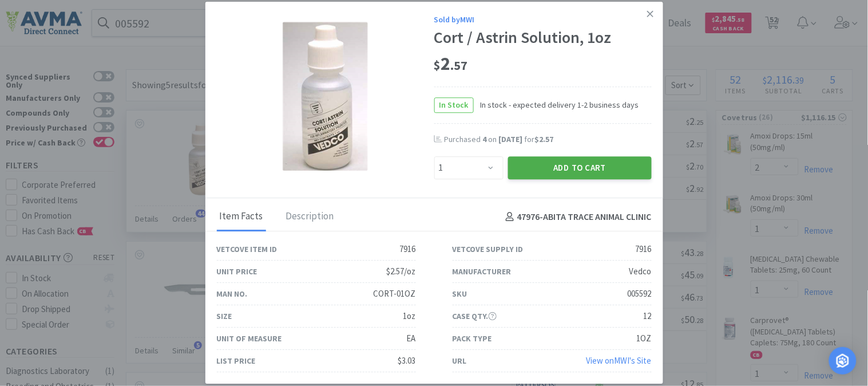 Image resolution: width=868 pixels, height=386 pixels. I want to click on div: SKU, so click(460, 293).